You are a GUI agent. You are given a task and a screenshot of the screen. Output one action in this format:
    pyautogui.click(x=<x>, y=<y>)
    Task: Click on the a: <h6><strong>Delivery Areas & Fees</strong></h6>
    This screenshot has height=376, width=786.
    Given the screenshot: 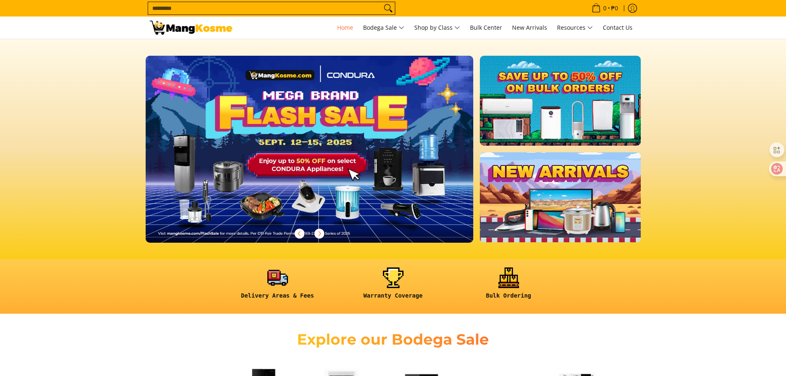 What is the action you would take?
    pyautogui.click(x=278, y=286)
    